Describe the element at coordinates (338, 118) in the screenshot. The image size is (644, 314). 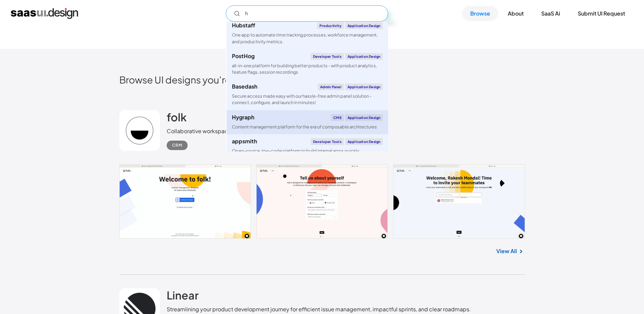
I see `div: CMS` at that location.